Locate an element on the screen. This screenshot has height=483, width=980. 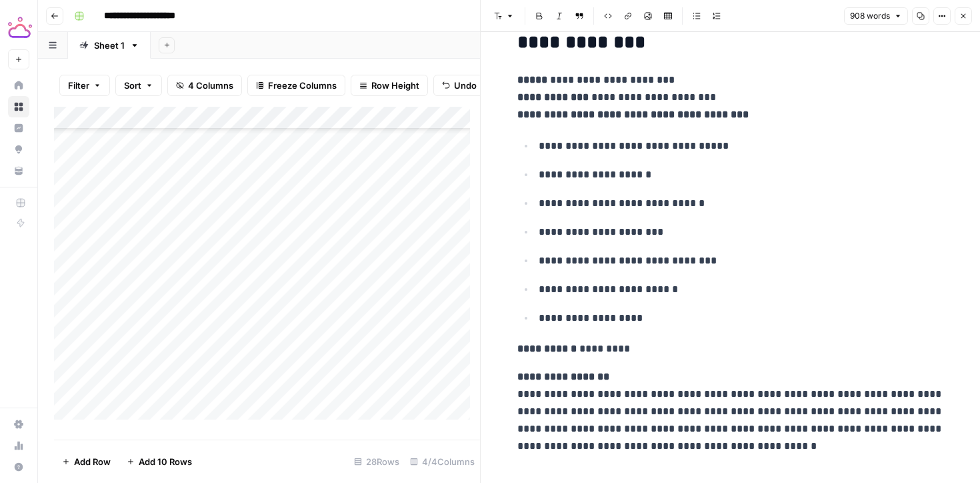
button: Sort is located at coordinates (139, 85).